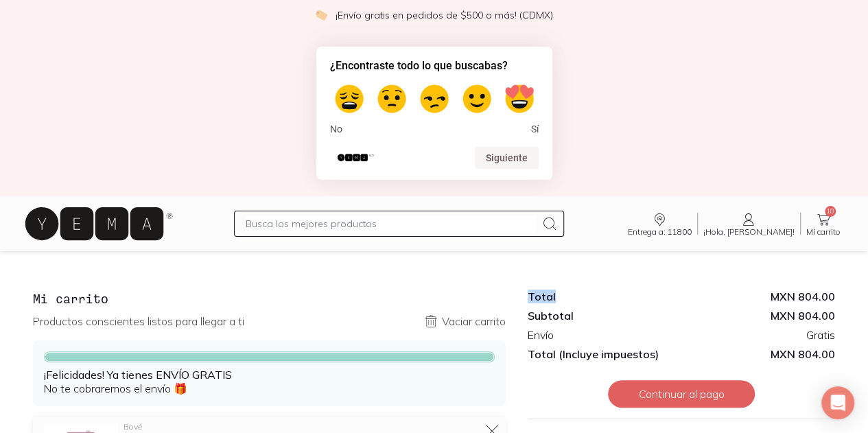  I want to click on div: Subtotal, so click(605, 316).